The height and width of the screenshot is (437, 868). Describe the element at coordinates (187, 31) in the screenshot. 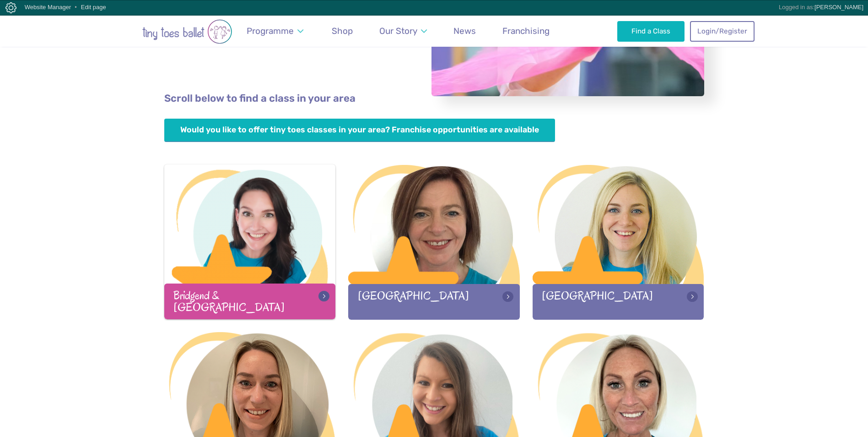

I see `a: Go to home page` at that location.